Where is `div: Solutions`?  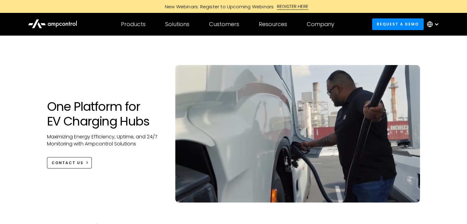
div: Solutions is located at coordinates (177, 24).